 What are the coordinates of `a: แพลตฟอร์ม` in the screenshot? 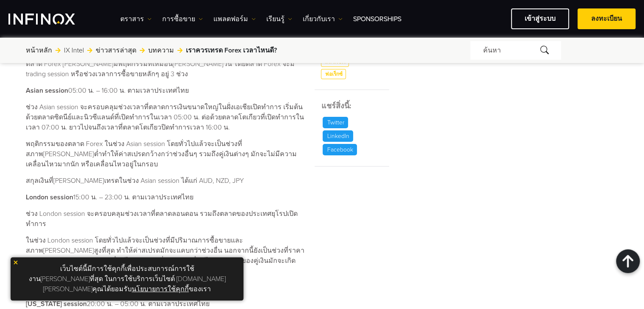 It's located at (234, 19).